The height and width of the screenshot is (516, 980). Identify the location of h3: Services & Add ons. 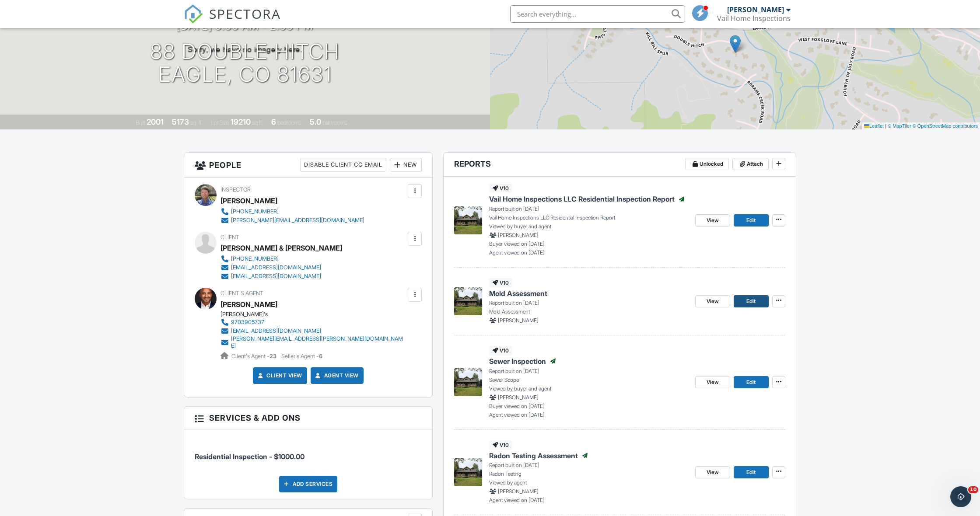
(308, 418).